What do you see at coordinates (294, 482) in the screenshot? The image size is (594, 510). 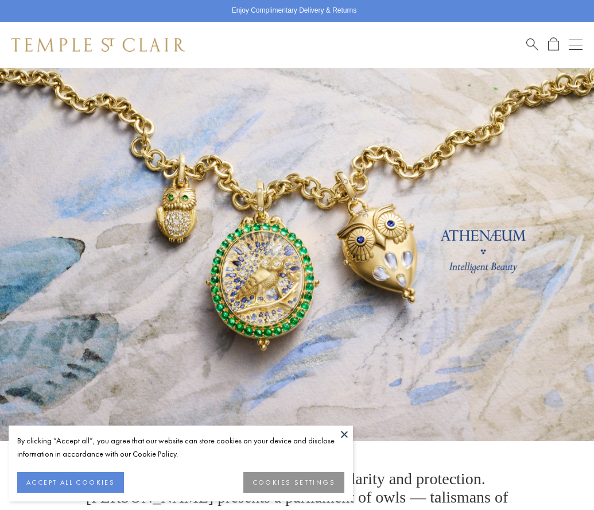 I see `button: COOKIES SETTINGS` at bounding box center [294, 482].